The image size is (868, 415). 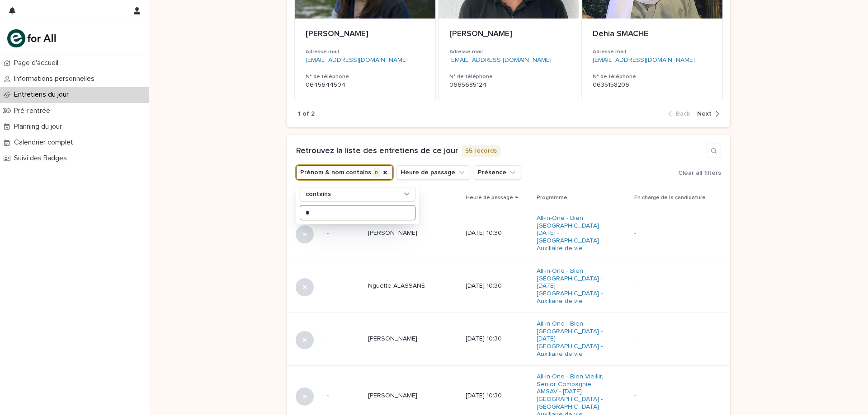 I want to click on p: Suivi des Badges, so click(x=42, y=158).